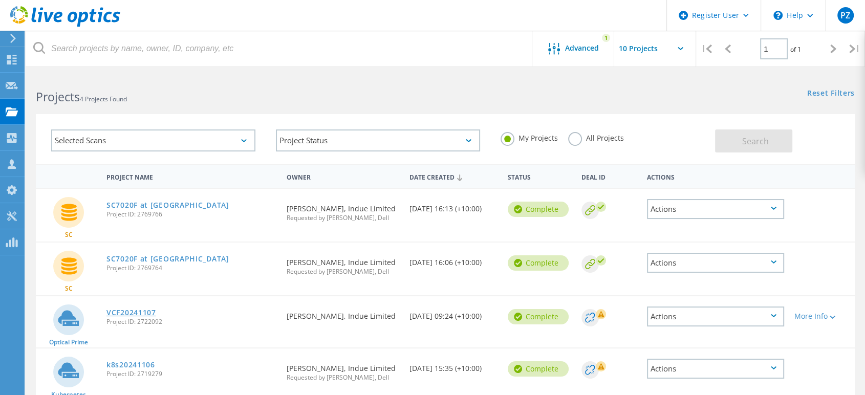 The height and width of the screenshot is (395, 865). What do you see at coordinates (539, 176) in the screenshot?
I see `div: Status` at bounding box center [539, 176].